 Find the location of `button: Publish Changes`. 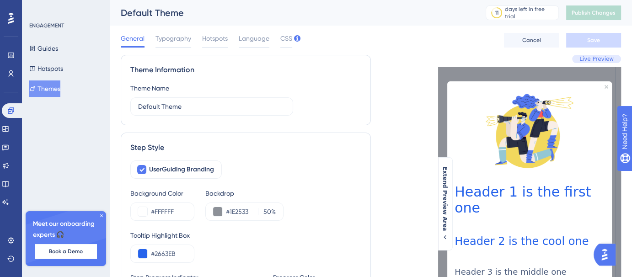

button: Publish Changes is located at coordinates (594, 13).